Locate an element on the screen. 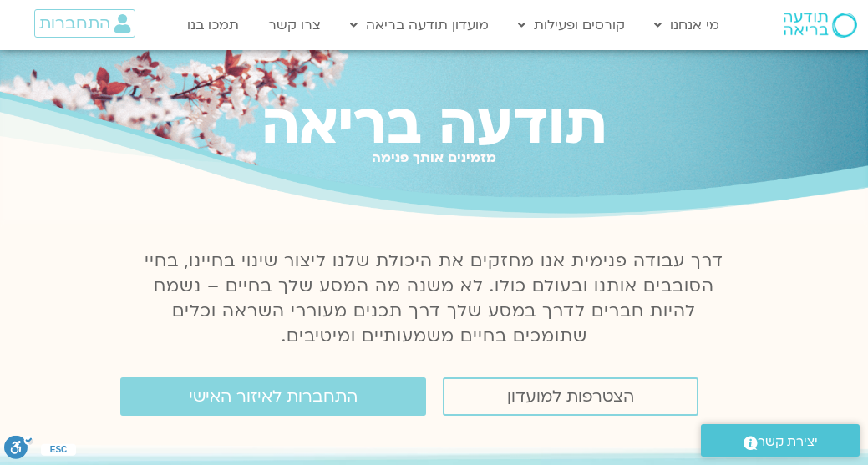  a: קורסים ופעילות is located at coordinates (572, 25).